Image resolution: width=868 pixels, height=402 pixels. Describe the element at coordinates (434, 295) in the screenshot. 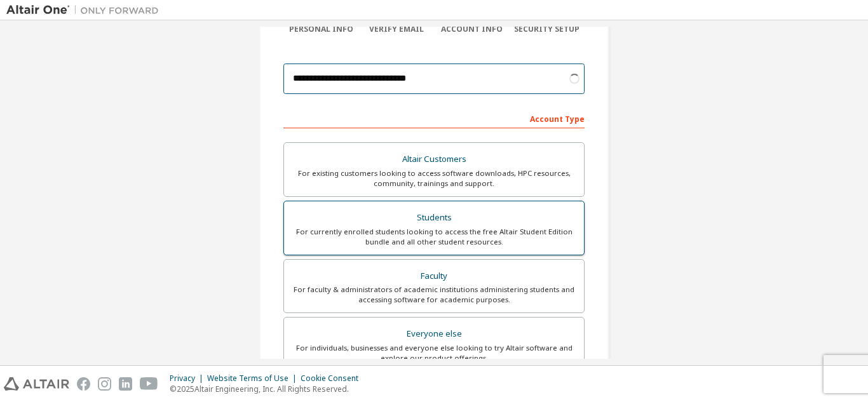

I see `div: For faculty & administrators of academic institutions administering students and accessing softwa...` at that location.